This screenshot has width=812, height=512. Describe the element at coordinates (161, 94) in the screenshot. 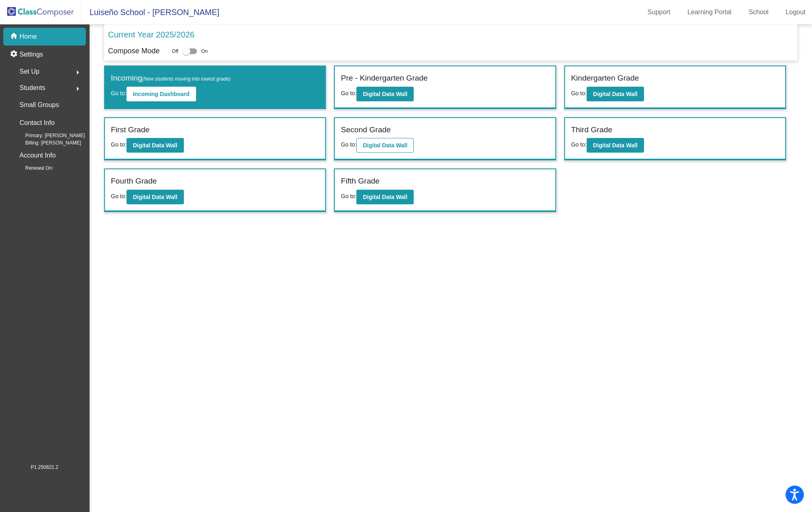

I see `button: Incoming Dashboard` at that location.